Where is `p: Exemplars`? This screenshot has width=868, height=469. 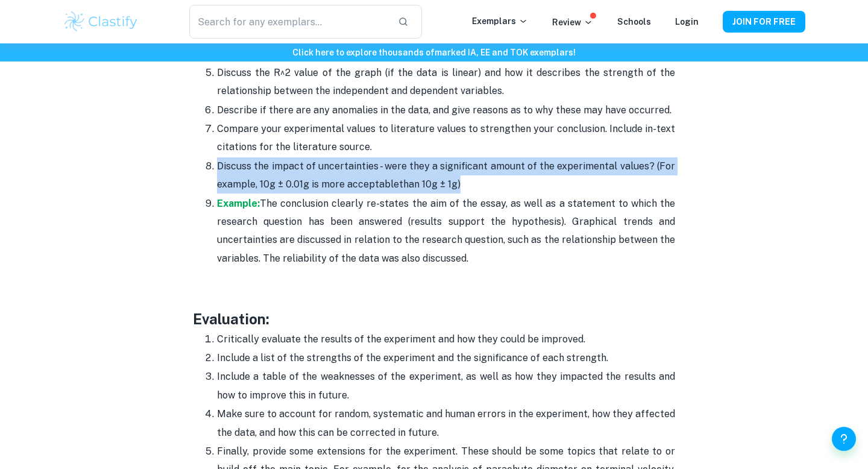
p: Exemplars is located at coordinates (500, 21).